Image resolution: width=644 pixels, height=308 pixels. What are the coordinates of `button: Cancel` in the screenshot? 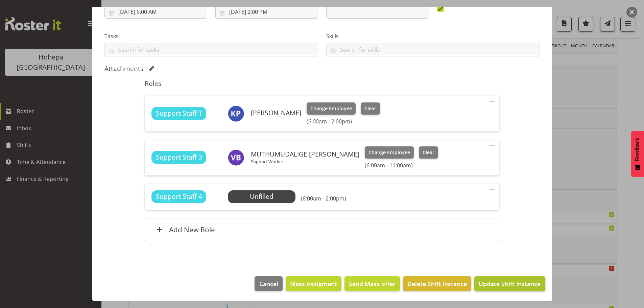 It's located at (268, 284).